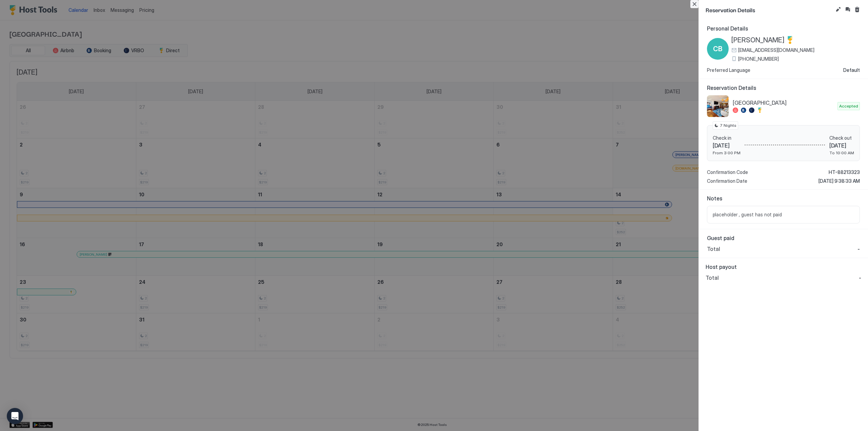 This screenshot has height=431, width=868. Describe the element at coordinates (851, 70) in the screenshot. I see `span: Default` at that location.